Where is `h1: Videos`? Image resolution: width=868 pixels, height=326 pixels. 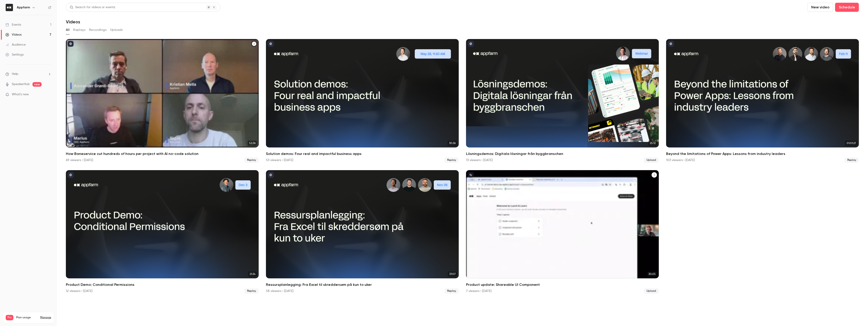
h1: Videos is located at coordinates (73, 22).